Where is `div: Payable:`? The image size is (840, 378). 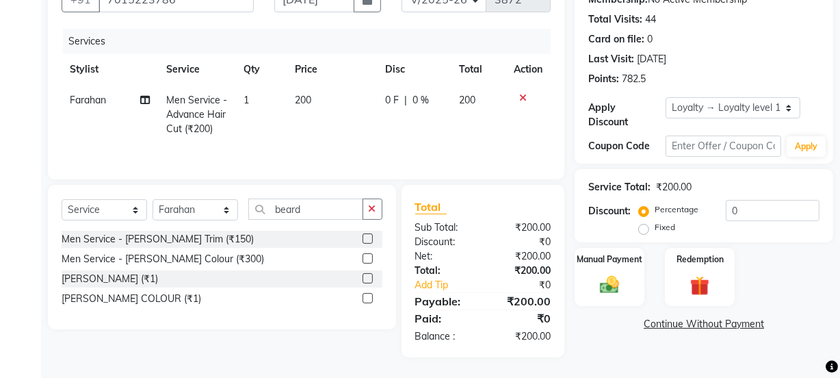
div: Payable: is located at coordinates (444, 301).